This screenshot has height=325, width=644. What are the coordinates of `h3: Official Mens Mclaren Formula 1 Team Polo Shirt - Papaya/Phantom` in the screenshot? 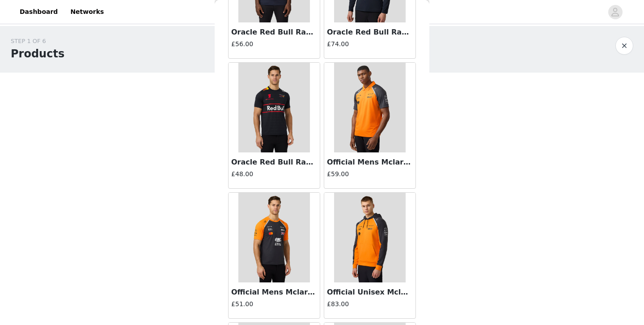 It's located at (370, 162).